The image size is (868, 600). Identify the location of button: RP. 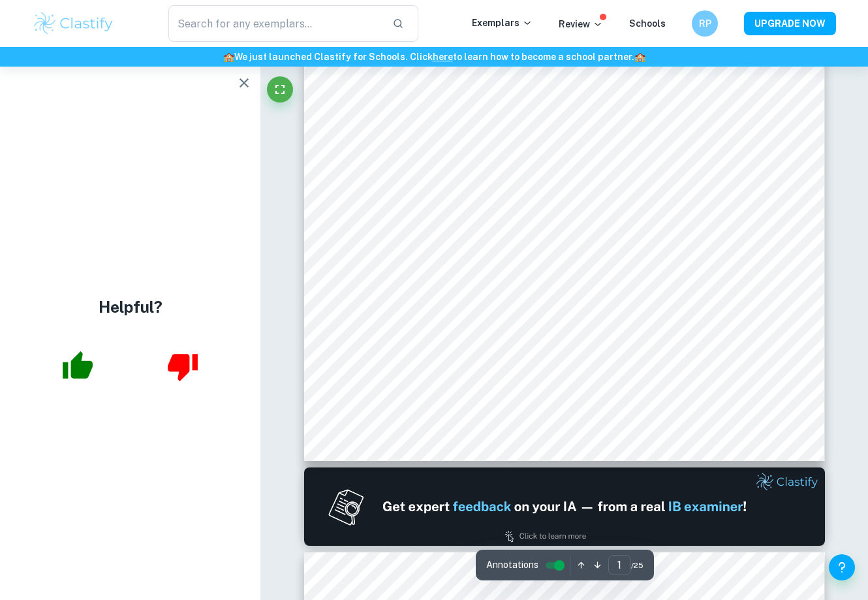
(705, 24).